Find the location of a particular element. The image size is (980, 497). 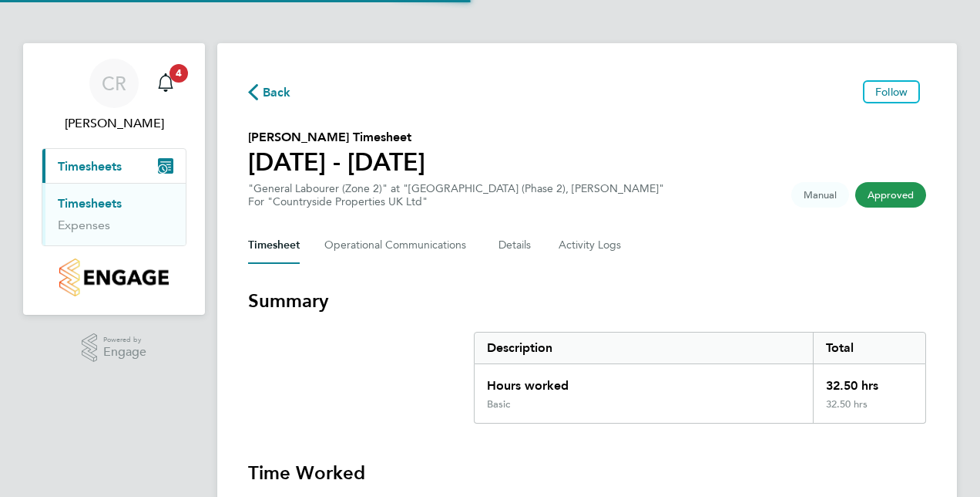

a: Timesheets is located at coordinates (90, 203).